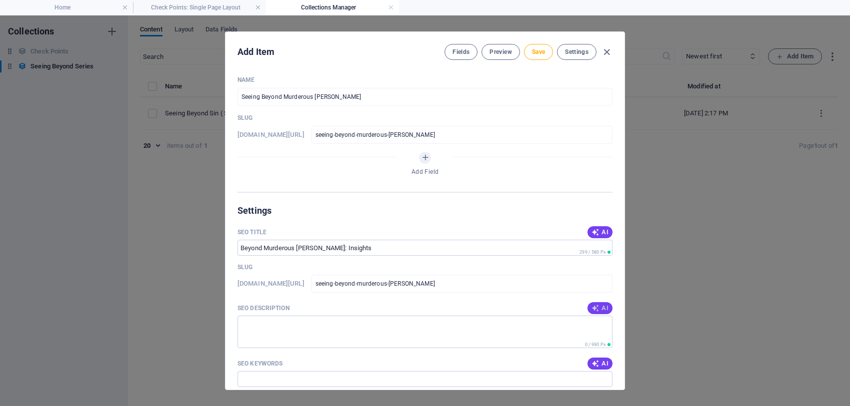 The width and height of the screenshot is (850, 406). What do you see at coordinates (576, 52) in the screenshot?
I see `span: Settings` at bounding box center [576, 52].